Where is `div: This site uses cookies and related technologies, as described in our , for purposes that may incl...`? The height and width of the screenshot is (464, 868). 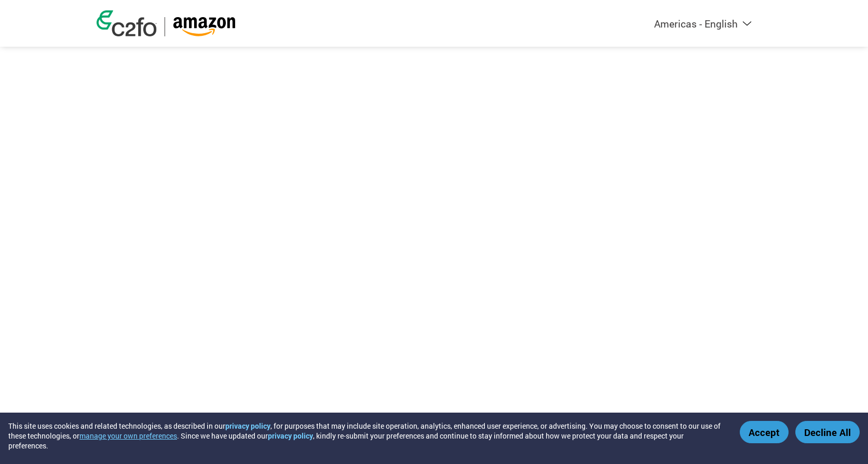 div: This site uses cookies and related technologies, as described in our , for purposes that may incl... is located at coordinates (366, 436).